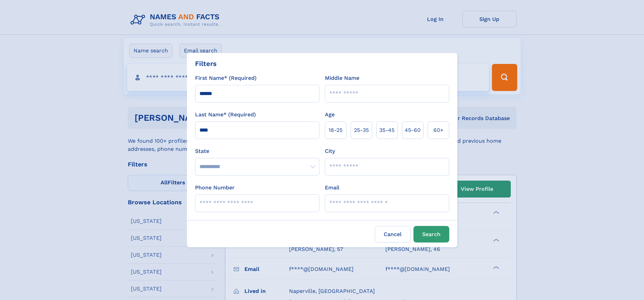  What do you see at coordinates (438, 130) in the screenshot?
I see `span: 60+` at bounding box center [438, 130].